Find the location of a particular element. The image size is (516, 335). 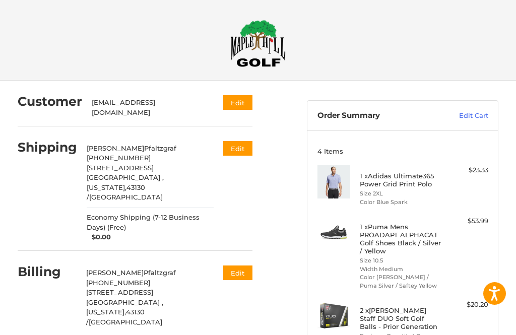

span: 43130 / is located at coordinates (115, 317).